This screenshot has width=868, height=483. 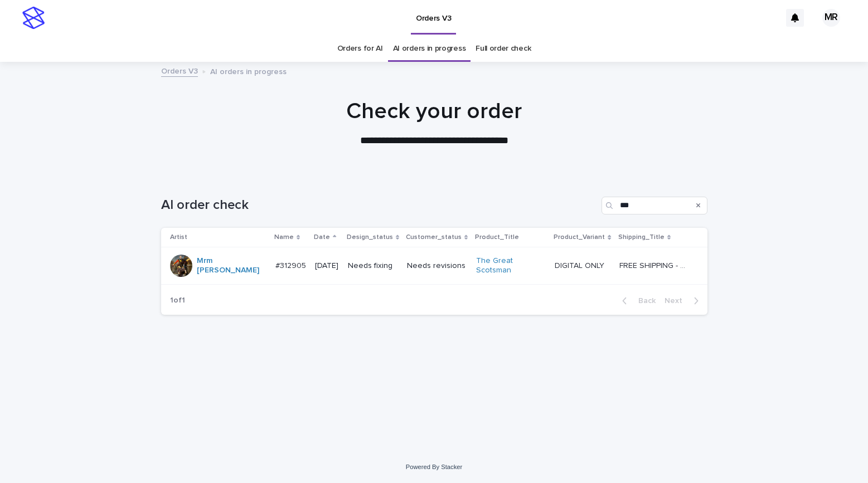 I want to click on p: Customer_status, so click(x=434, y=237).